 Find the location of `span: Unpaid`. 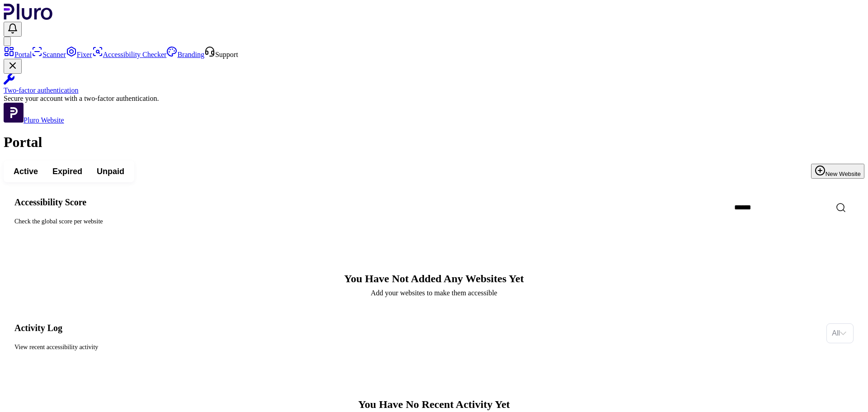

span: Unpaid is located at coordinates (111, 171).